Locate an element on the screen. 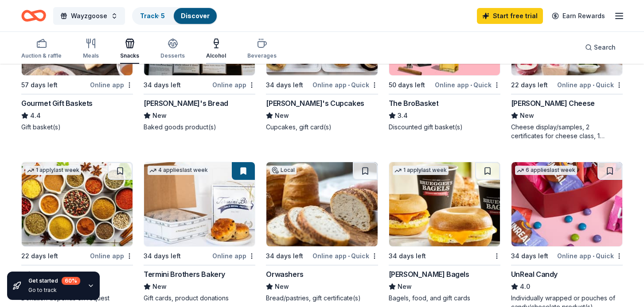 The height and width of the screenshot is (307, 644). div: Snacks is located at coordinates (129, 56).